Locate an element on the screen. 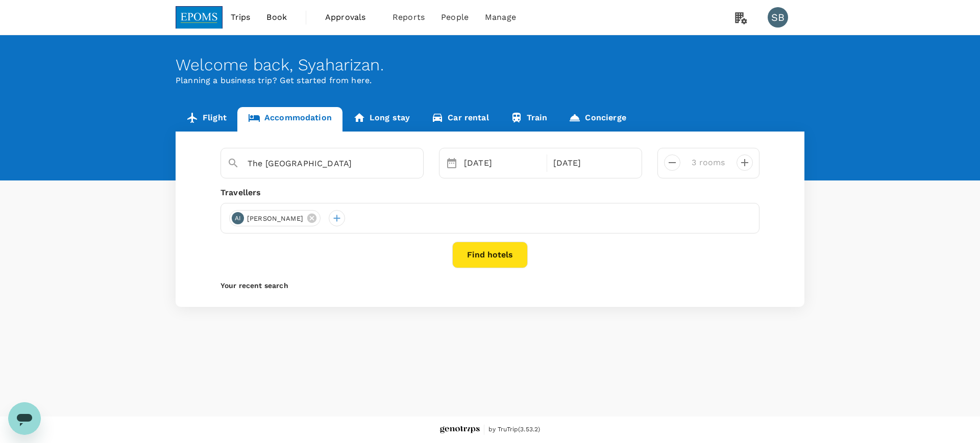 The height and width of the screenshot is (443, 980). a: Car rental is located at coordinates (460, 119).